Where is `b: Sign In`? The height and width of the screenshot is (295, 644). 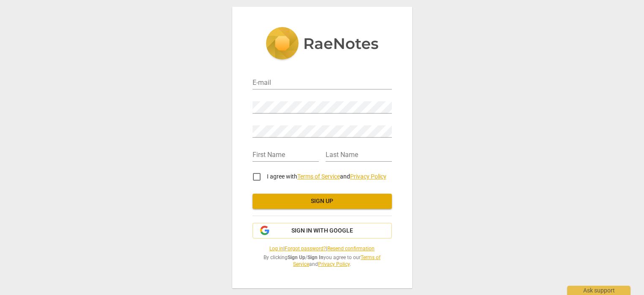
b: Sign In is located at coordinates (316, 257).